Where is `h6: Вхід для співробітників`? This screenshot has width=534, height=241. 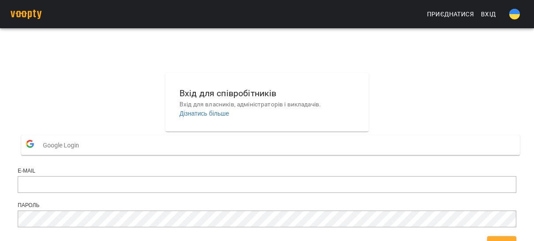 h6: Вхід для співробітників is located at coordinates (267, 93).